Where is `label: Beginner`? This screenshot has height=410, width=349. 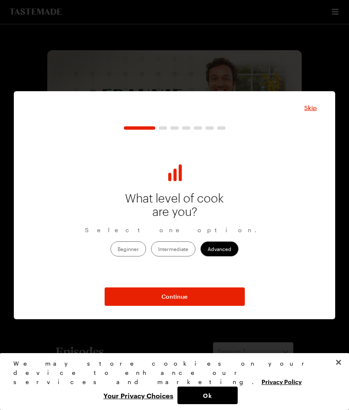 label: Beginner is located at coordinates (128, 249).